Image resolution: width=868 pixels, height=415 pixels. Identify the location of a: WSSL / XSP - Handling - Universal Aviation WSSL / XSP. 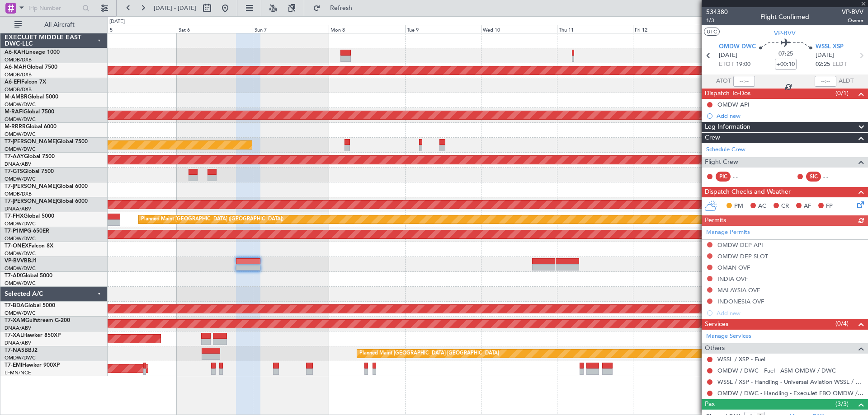
(790, 381).